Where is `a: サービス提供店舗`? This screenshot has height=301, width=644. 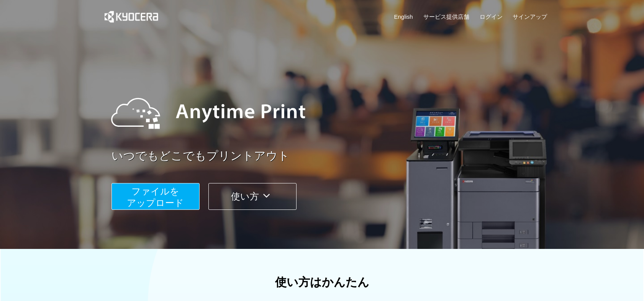
a: サービス提供店舗 is located at coordinates (446, 16).